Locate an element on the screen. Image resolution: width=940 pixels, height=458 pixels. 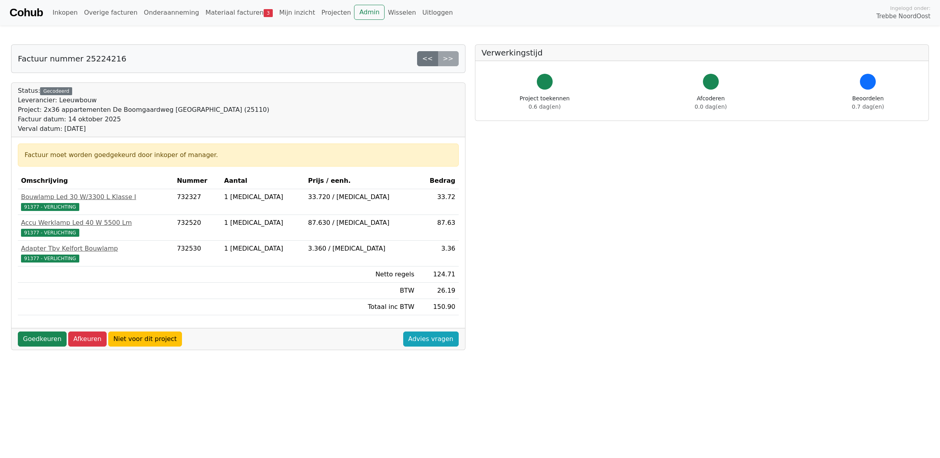
td: Totaal inc BTW is located at coordinates (361, 307).